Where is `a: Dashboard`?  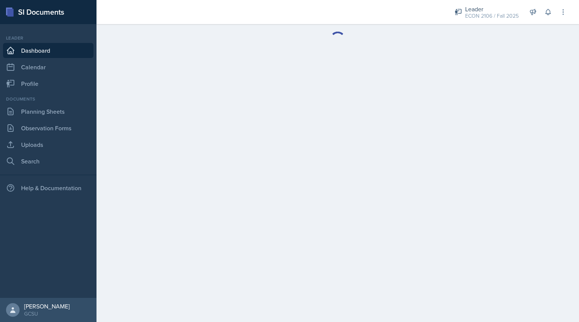 a: Dashboard is located at coordinates (48, 50).